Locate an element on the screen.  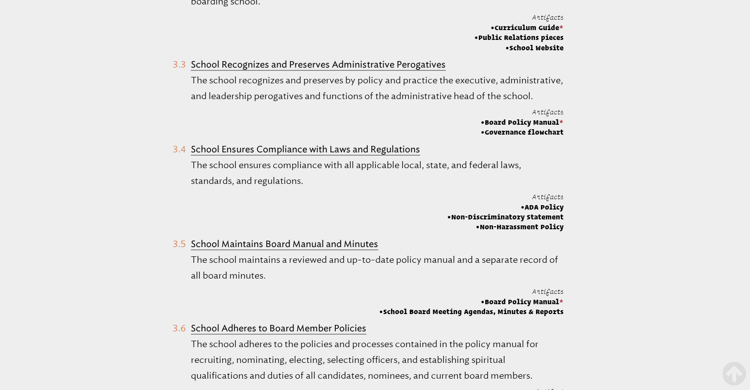
span: Public Relations pieces is located at coordinates (518, 37).